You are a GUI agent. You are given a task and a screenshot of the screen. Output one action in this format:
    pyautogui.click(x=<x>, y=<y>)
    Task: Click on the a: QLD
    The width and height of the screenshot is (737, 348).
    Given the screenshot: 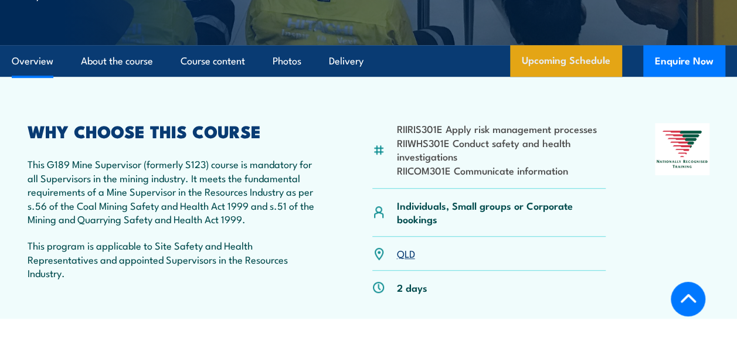 What is the action you would take?
    pyautogui.click(x=405, y=253)
    